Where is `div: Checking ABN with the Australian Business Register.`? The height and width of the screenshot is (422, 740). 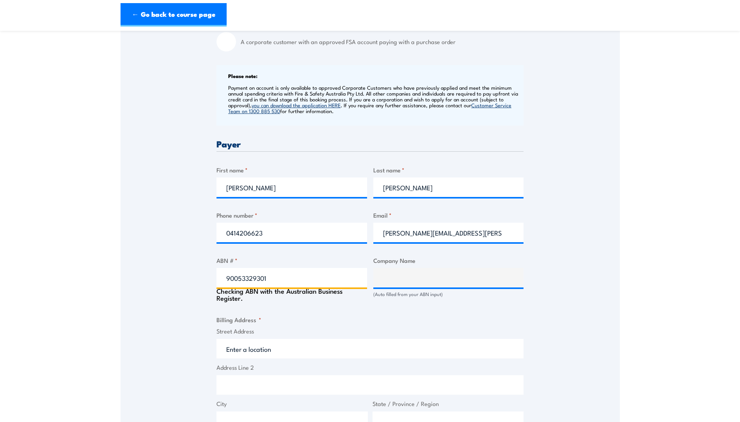 div: Checking ABN with the Australian Business Register. is located at coordinates (292, 295).